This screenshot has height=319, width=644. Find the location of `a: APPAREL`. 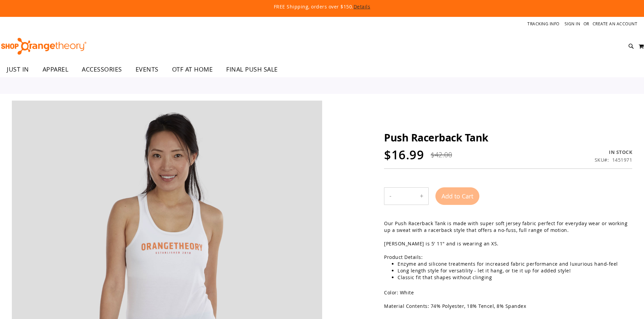

a: APPAREL is located at coordinates (55, 70).